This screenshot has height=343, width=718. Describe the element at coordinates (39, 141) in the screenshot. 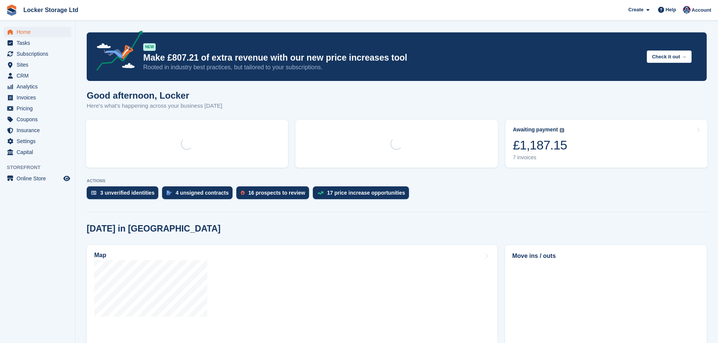

I see `span: Settings` at that location.